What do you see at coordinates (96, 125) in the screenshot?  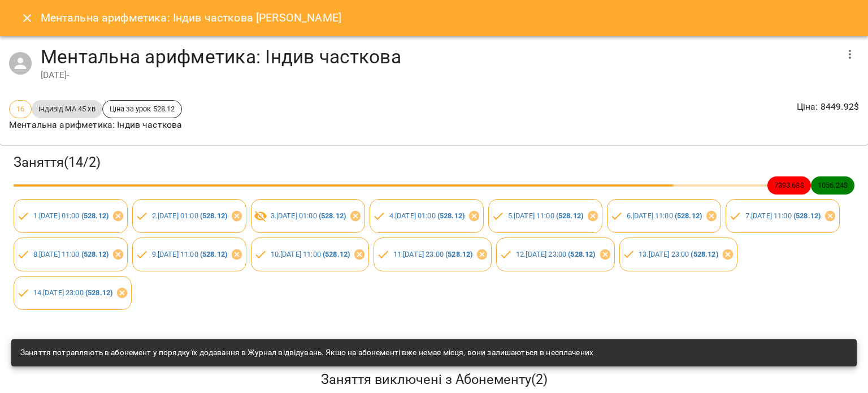 I see `p: Ментальна арифметика: Індив часткова` at bounding box center [96, 125].